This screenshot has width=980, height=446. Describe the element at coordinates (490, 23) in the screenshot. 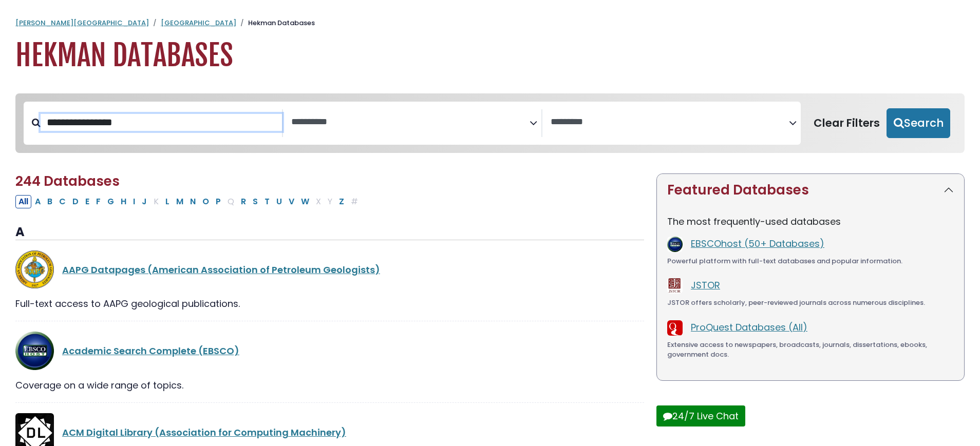

I see `nav: breadcrumb` at that location.